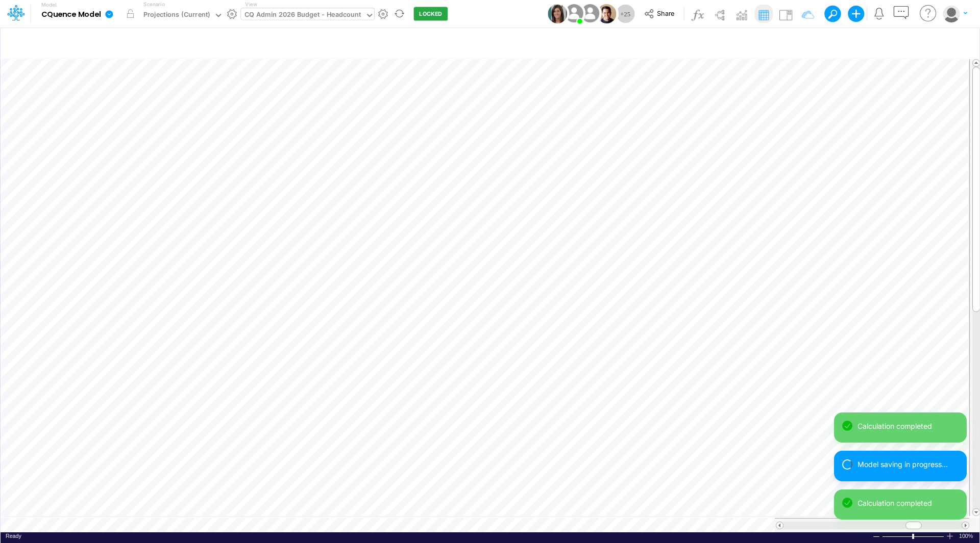 The width and height of the screenshot is (980, 543). What do you see at coordinates (967, 536) in the screenshot?
I see `span: 100%` at bounding box center [967, 536].